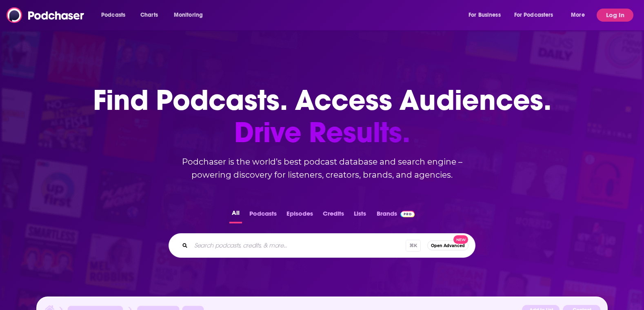 The width and height of the screenshot is (644, 310). Describe the element at coordinates (149, 15) in the screenshot. I see `a: Charts` at that location.